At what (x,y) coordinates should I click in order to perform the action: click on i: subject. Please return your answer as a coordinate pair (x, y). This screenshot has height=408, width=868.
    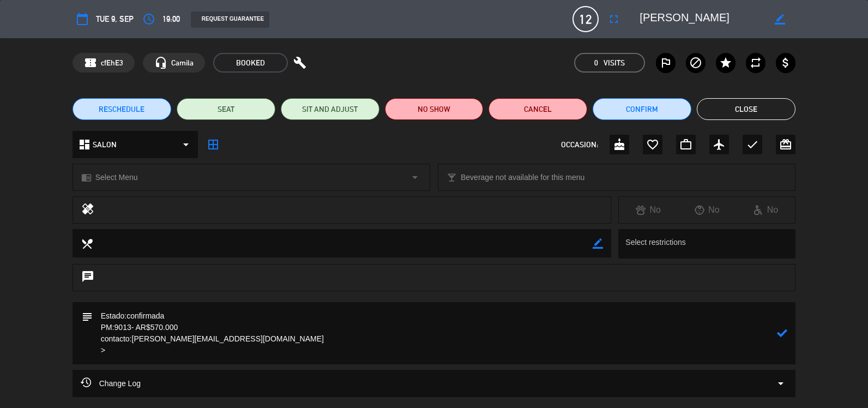
    Looking at the image, I should click on (87, 317).